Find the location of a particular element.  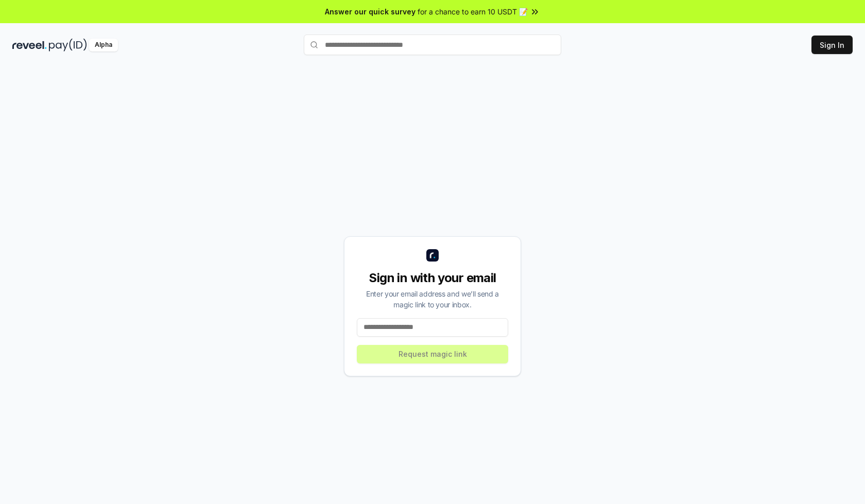

div: Alpha is located at coordinates (104, 45).